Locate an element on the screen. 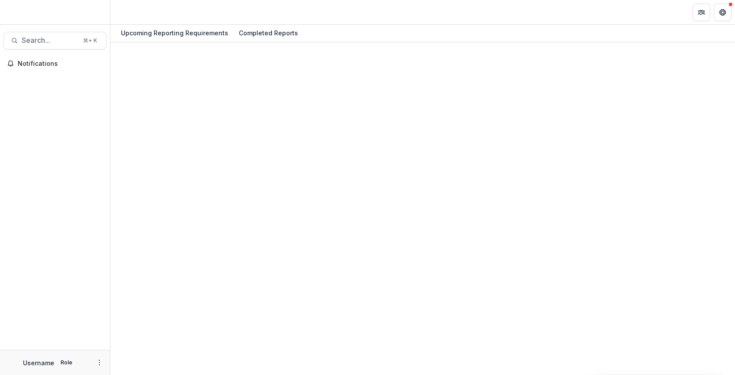 Image resolution: width=735 pixels, height=375 pixels. p: Username is located at coordinates (38, 362).